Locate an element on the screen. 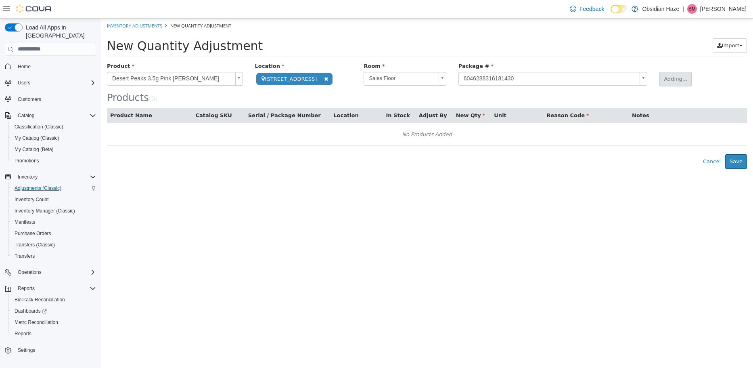  a: Home is located at coordinates (24, 67).